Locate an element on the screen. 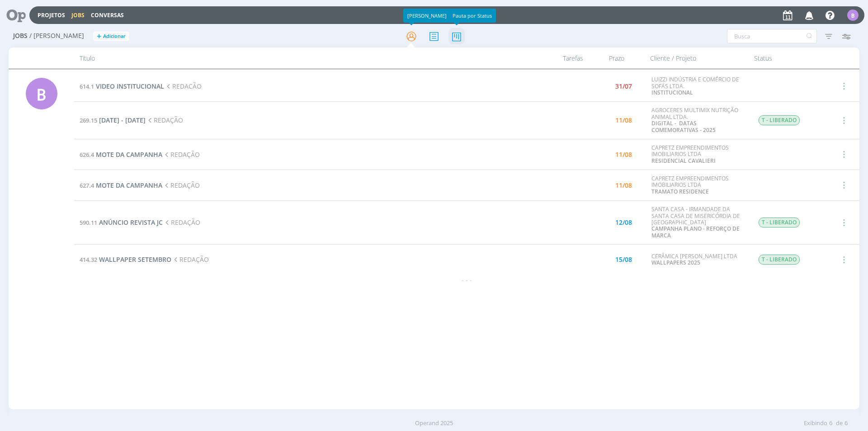 The width and height of the screenshot is (868, 431). span: Adicionar is located at coordinates (115, 36).